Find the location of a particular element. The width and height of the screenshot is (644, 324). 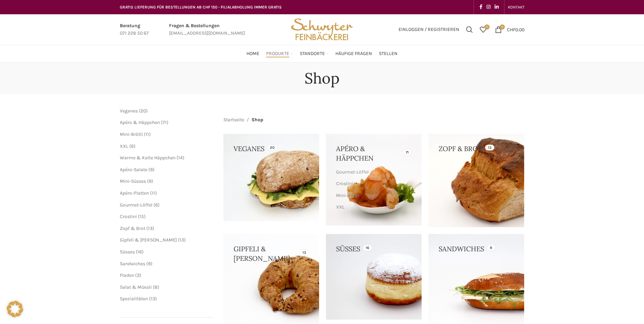

span: Crostini is located at coordinates (128, 216).